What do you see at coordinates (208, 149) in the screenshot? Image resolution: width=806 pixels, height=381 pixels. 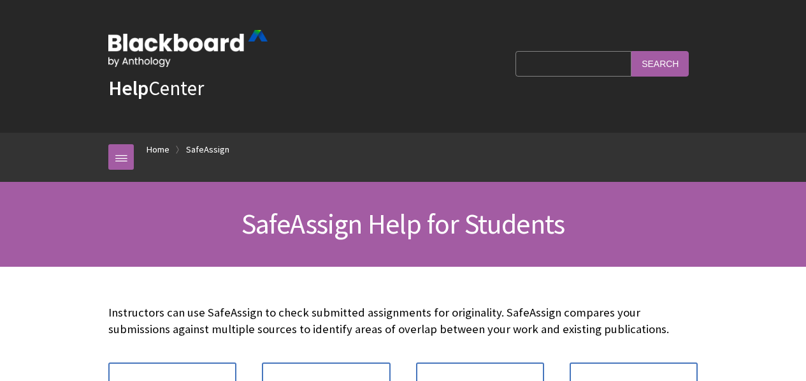 I see `a: SafeAssign` at bounding box center [208, 149].